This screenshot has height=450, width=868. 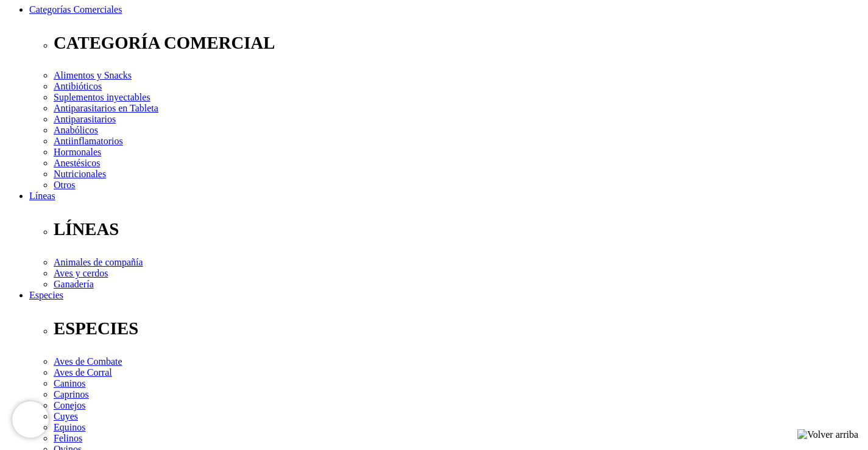 What do you see at coordinates (71, 394) in the screenshot?
I see `a: Caprinos` at bounding box center [71, 394].